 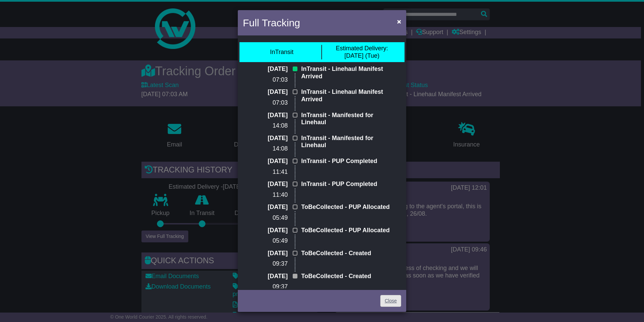 I want to click on a: Close, so click(x=391, y=300).